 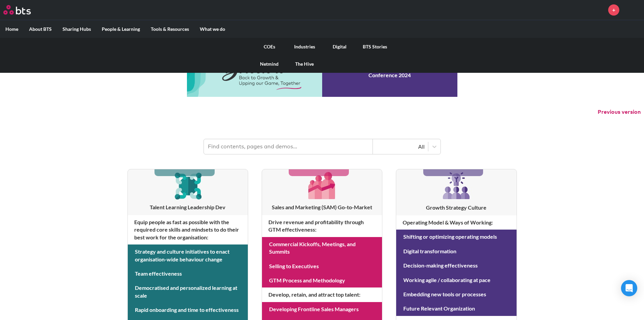 What do you see at coordinates (212, 29) in the screenshot?
I see `label: What we do` at bounding box center [212, 29].